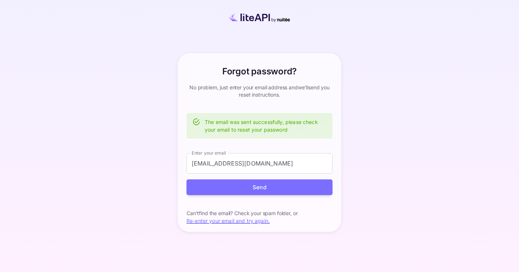  Describe the element at coordinates (209, 153) in the screenshot. I see `label: Enter your email` at that location.